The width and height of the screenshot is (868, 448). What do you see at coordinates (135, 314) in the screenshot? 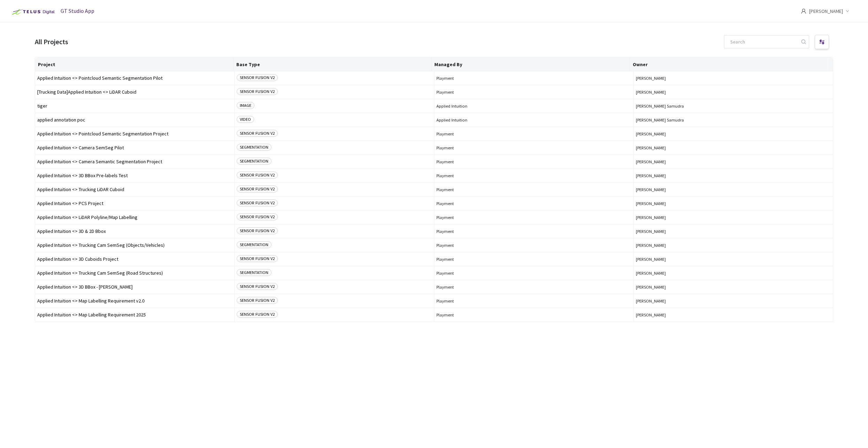
I see `span: Applied Intuition <> Map Labelling Requirement 2025` at bounding box center [135, 314].